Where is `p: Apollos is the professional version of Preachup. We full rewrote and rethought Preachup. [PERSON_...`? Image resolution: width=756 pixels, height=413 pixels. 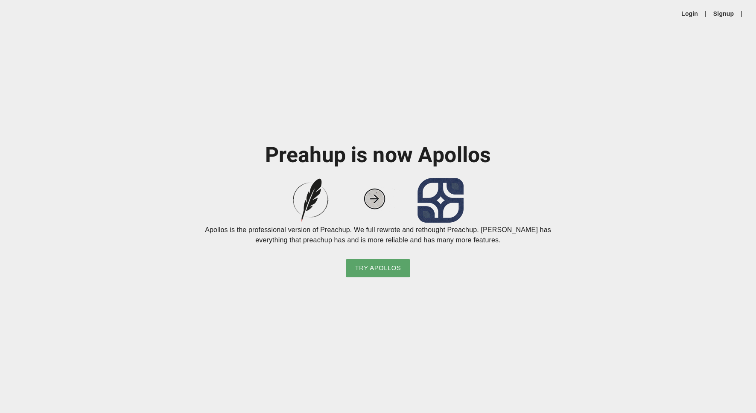
p: Apollos is the professional version of Preachup. We full rewrote and rethought Preachup. [PERSON_... is located at coordinates (378, 235).